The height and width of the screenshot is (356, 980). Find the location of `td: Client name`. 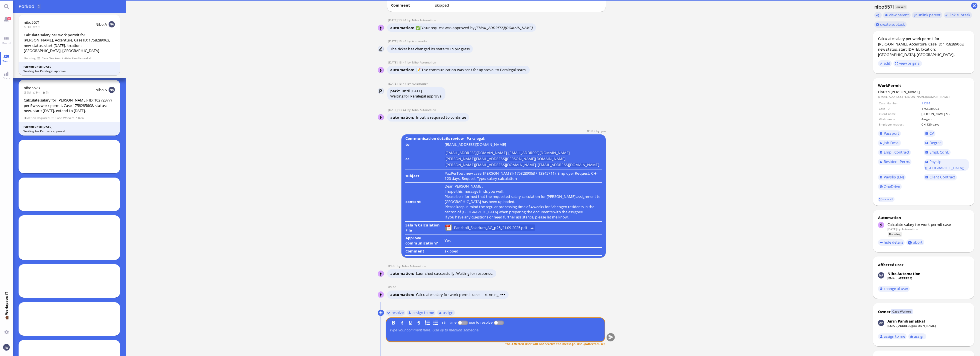

td: Client name is located at coordinates (899, 114).